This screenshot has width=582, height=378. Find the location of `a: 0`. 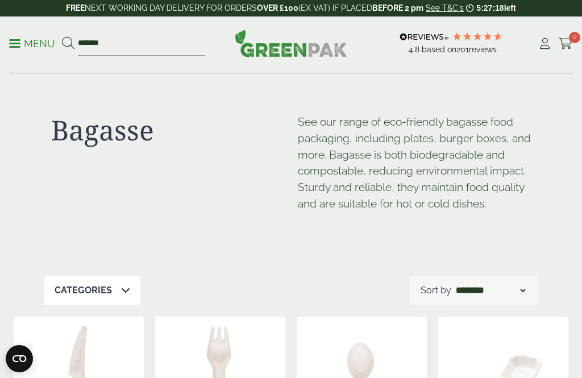

a: 0 is located at coordinates (566, 44).